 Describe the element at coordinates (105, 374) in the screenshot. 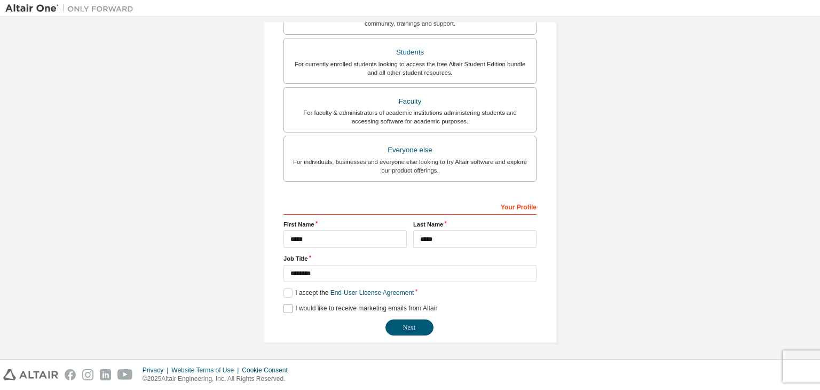

I see `img: linkedin.svg` at that location.